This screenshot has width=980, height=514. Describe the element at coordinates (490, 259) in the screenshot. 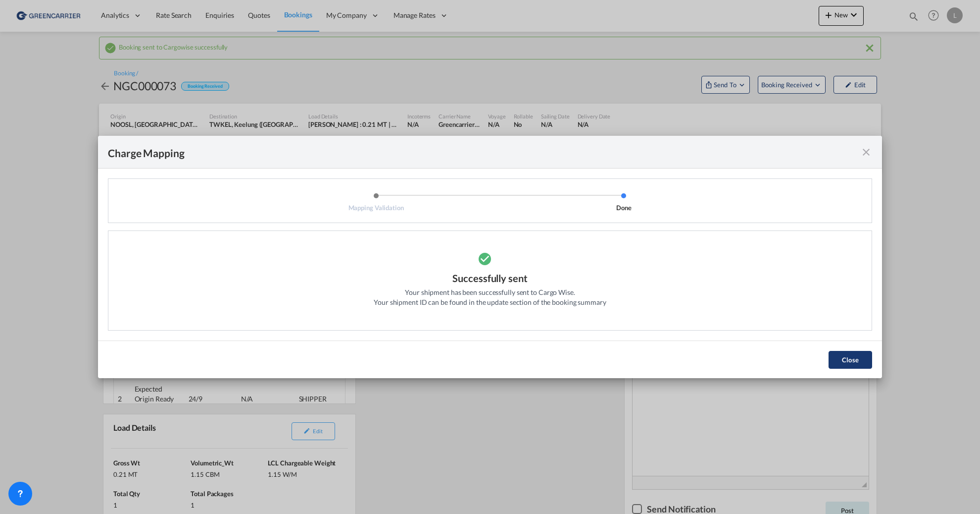

I see `md-icon: icon-checkbox-marked-circle` at that location.